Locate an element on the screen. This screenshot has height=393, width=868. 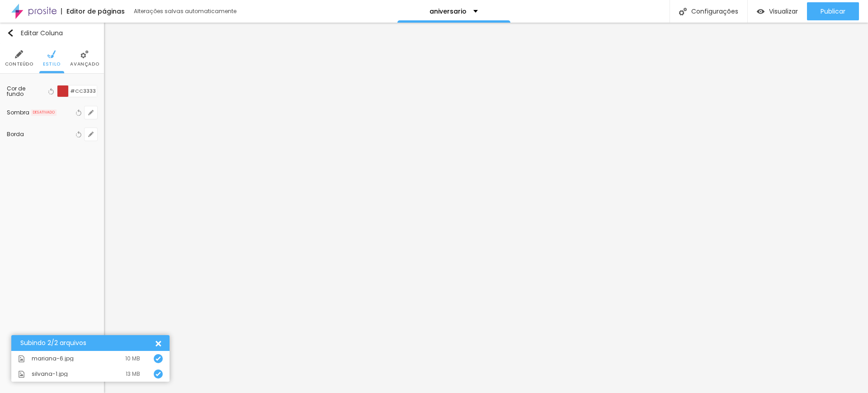
span: silvana-1.jpg is located at coordinates (50, 374).